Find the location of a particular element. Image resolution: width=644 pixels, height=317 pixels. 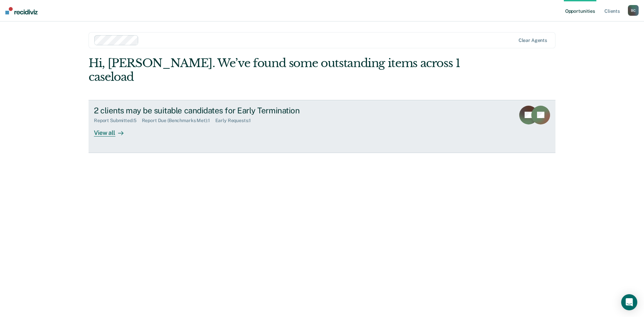

div: 2 clients may be suitable candidates for Early Termination is located at coordinates (212, 110).